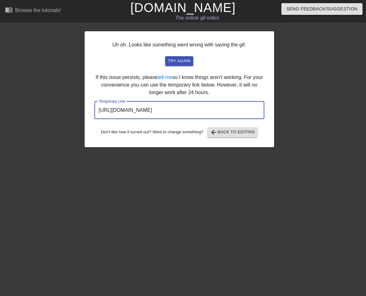 The height and width of the screenshot is (296, 366). What do you see at coordinates (33, 11) in the screenshot?
I see `a: Browse the tutorials!` at bounding box center [33, 11].